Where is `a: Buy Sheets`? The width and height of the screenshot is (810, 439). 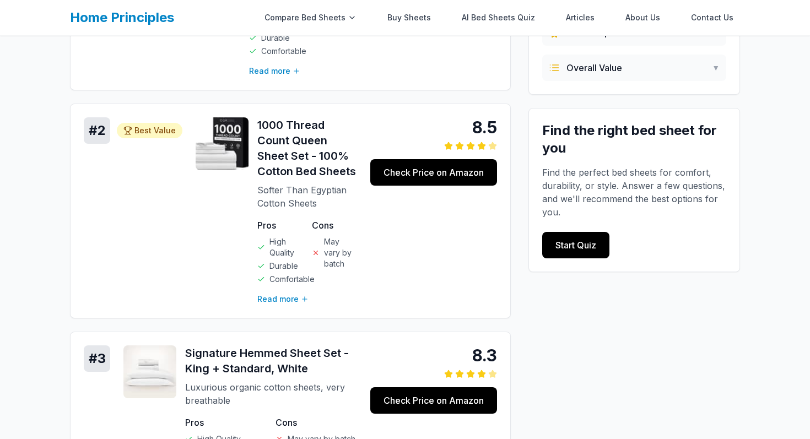 a: Buy Sheets is located at coordinates (409, 18).